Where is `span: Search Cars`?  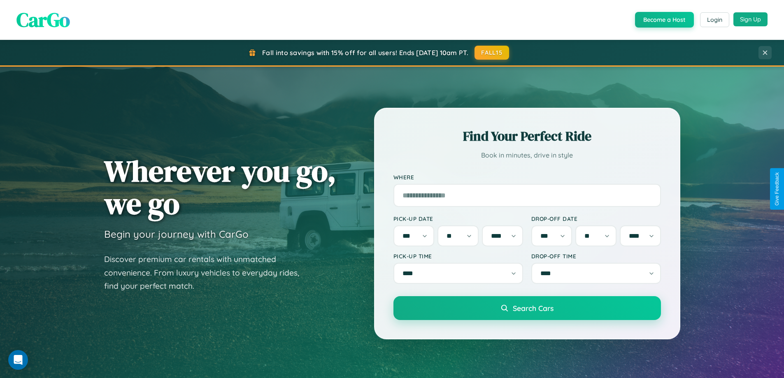 span: Search Cars is located at coordinates (533, 308).